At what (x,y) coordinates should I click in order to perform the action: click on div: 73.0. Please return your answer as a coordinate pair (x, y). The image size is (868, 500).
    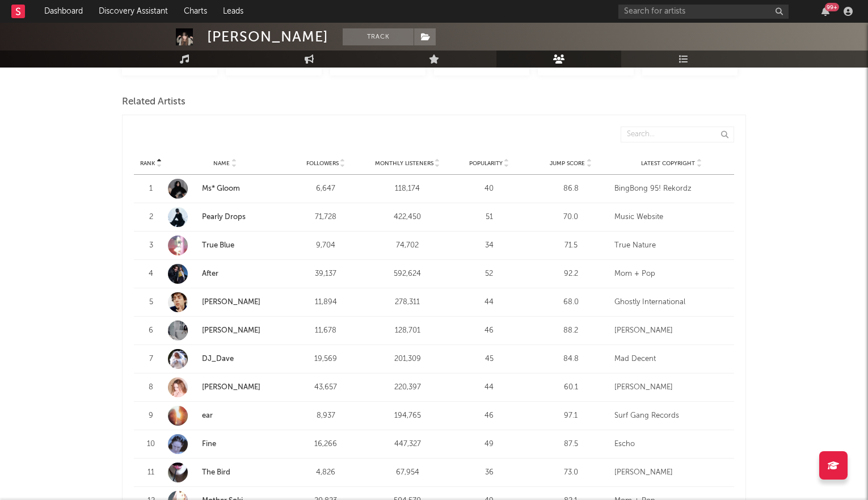
    Looking at the image, I should click on (571, 473).